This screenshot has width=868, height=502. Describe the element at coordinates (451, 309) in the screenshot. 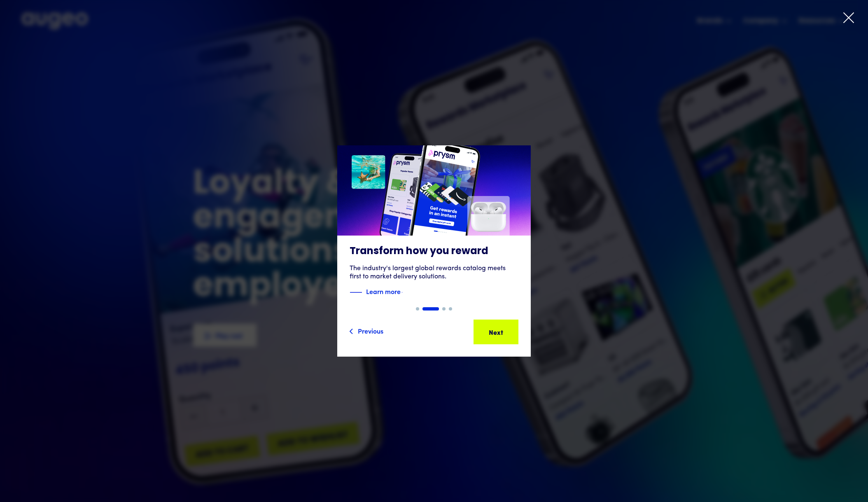

I see `div: Show slide 4 of 4` at that location.